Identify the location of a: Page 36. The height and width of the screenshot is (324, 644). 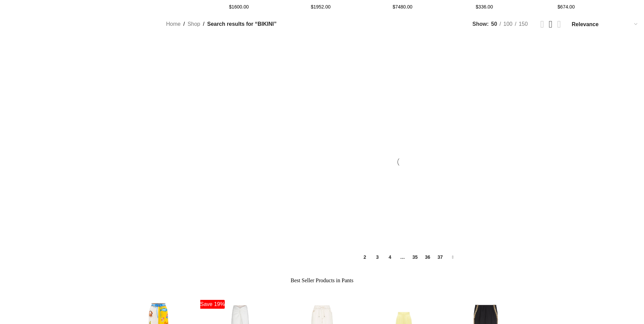
(427, 257).